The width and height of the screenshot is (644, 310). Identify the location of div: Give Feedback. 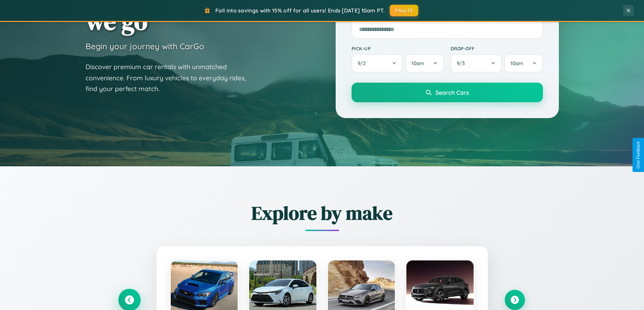
(638, 155).